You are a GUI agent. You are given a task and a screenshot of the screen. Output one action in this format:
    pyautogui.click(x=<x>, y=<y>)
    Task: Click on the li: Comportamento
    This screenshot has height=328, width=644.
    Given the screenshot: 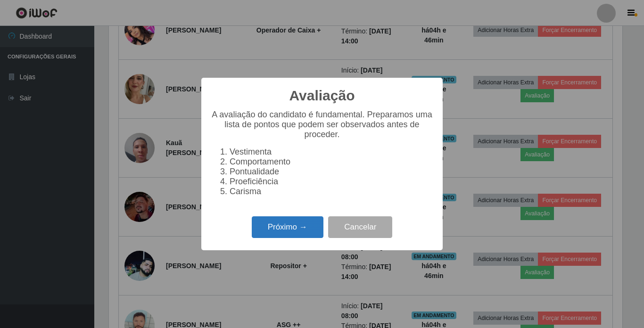 What is the action you would take?
    pyautogui.click(x=331, y=162)
    